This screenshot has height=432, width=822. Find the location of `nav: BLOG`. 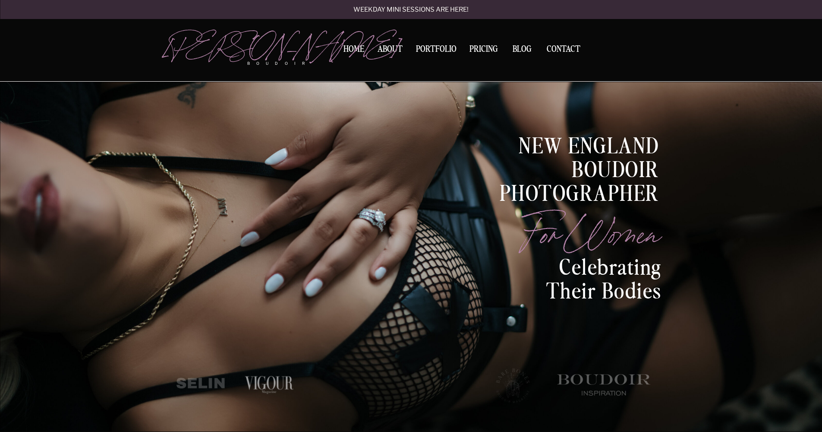

nav: BLOG is located at coordinates (522, 49).